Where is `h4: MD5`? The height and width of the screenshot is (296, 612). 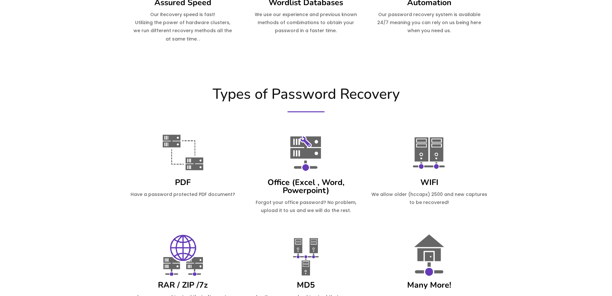
h4: MD5 is located at coordinates (306, 285).